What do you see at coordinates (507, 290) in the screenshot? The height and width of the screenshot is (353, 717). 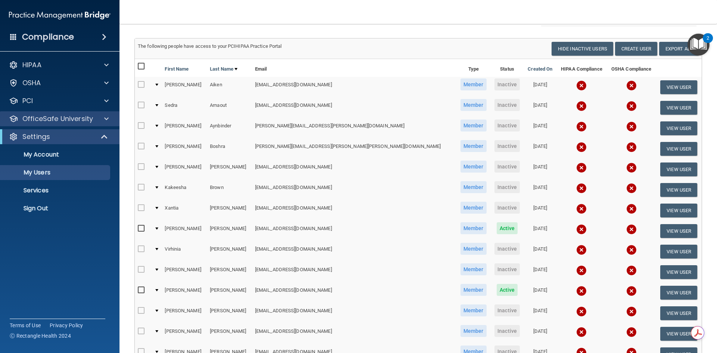 I see `span: Active` at bounding box center [507, 290].